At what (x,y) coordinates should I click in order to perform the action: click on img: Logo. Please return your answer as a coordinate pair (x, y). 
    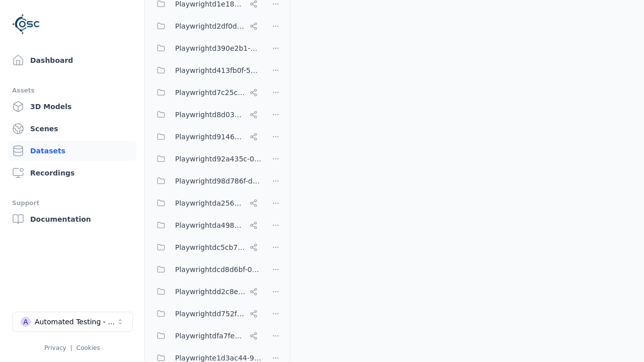
    Looking at the image, I should click on (27, 25).